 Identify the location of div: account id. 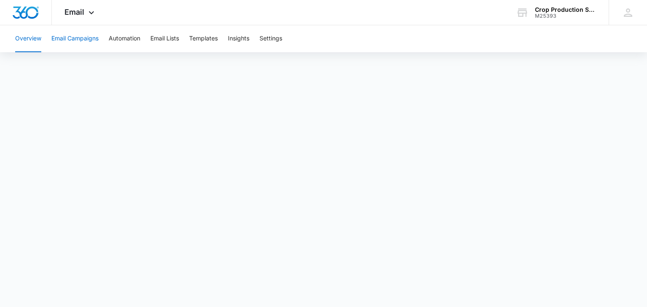
(565, 16).